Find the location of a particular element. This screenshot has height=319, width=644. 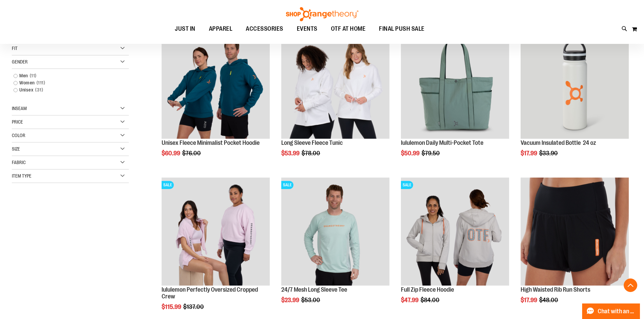

a: APPAREL is located at coordinates (221, 29).